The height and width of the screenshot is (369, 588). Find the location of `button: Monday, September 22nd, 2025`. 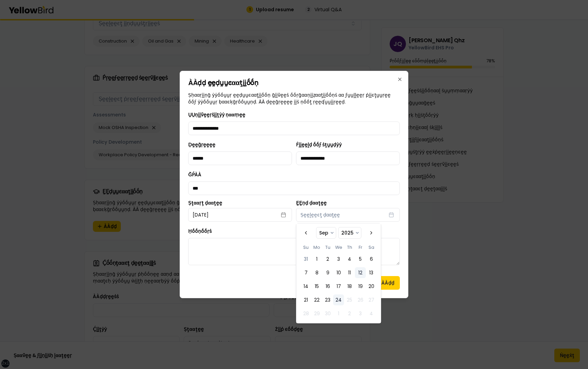

button: Monday, September 22nd, 2025 is located at coordinates (317, 300).